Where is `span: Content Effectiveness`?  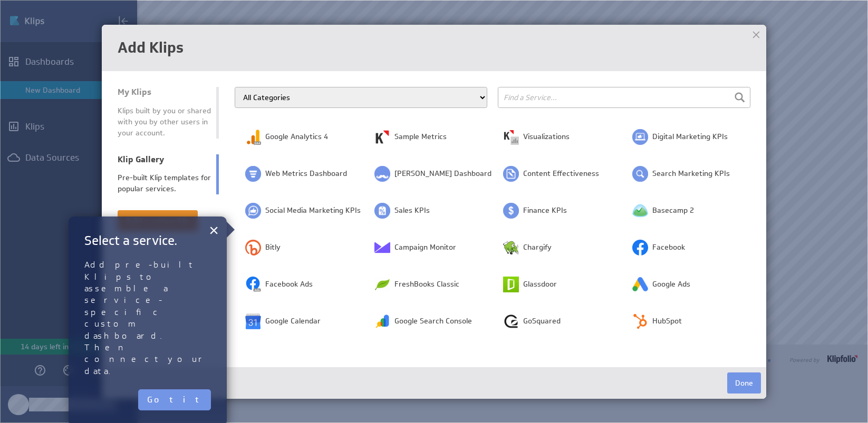
span: Content Effectiveness is located at coordinates (561, 174).